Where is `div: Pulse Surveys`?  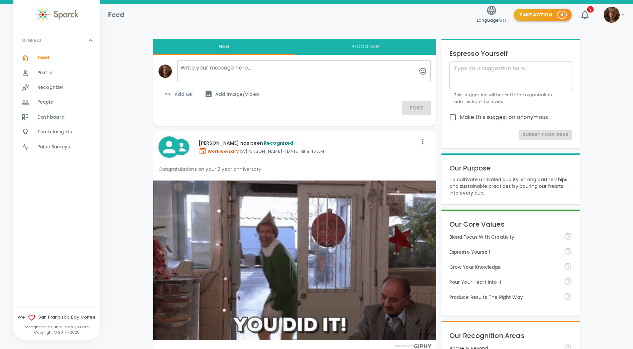
div: Pulse Surveys is located at coordinates (57, 147).